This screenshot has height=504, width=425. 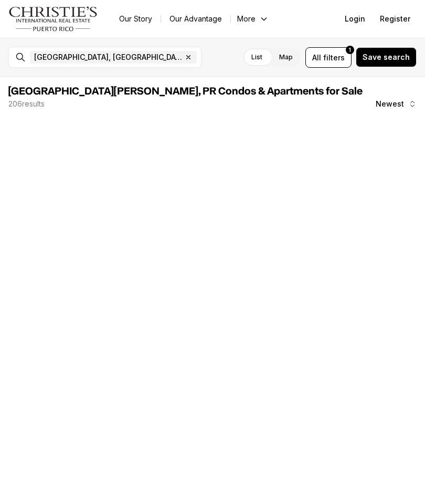 I want to click on span: filters, so click(x=333, y=57).